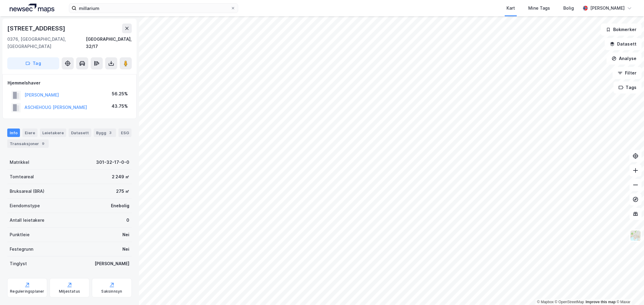 Image resolution: width=644 pixels, height=305 pixels. Describe the element at coordinates (569, 303) in the screenshot. I see `a: OpenStreetMap` at that location.